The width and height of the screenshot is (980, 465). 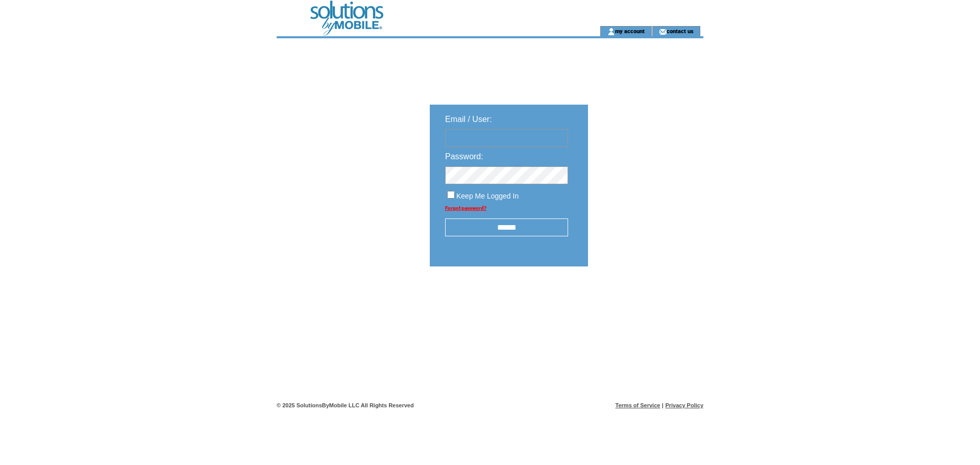 What do you see at coordinates (643, 298) in the screenshot?
I see `img: transparent.png;jsessionid=325FC1B28A11424CD5CF6297F825049D` at bounding box center [643, 298].